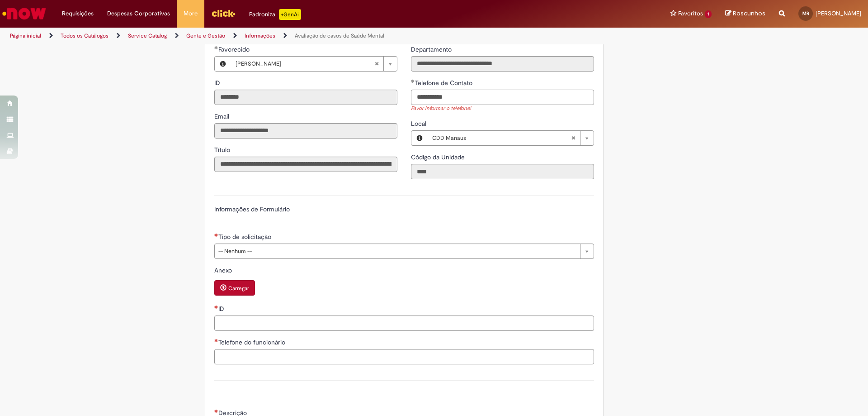 Image resolution: width=868 pixels, height=416 pixels. I want to click on span: Telefone do funcionário, so click(253, 342).